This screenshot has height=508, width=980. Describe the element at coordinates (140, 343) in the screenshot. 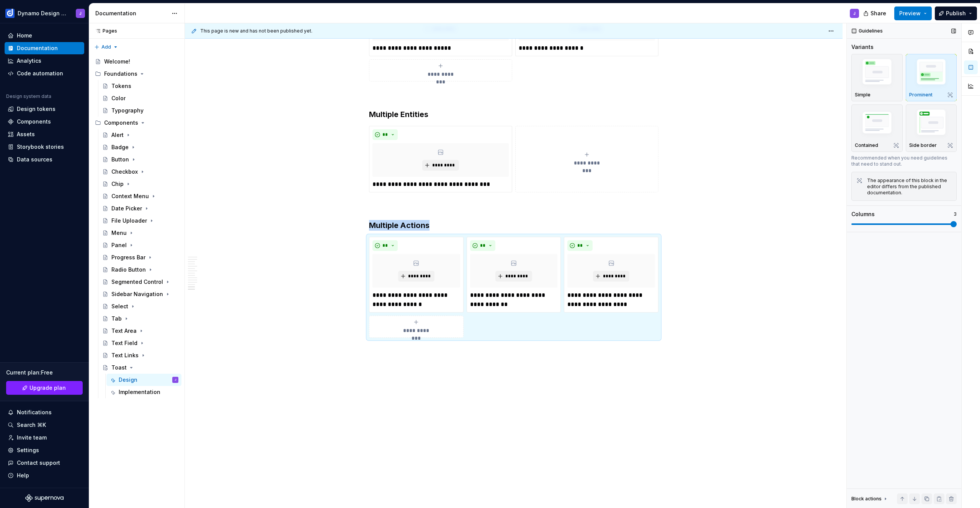

I see `a: Text Field` at that location.